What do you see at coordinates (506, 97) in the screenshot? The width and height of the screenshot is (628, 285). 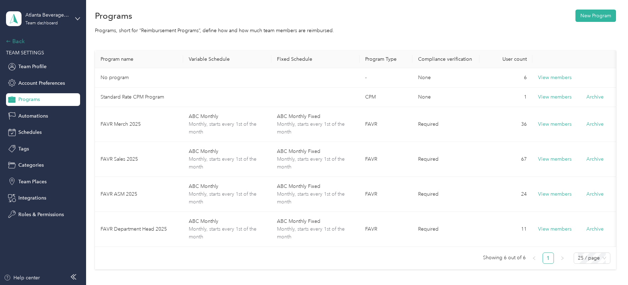 I see `td: 1` at bounding box center [506, 97].